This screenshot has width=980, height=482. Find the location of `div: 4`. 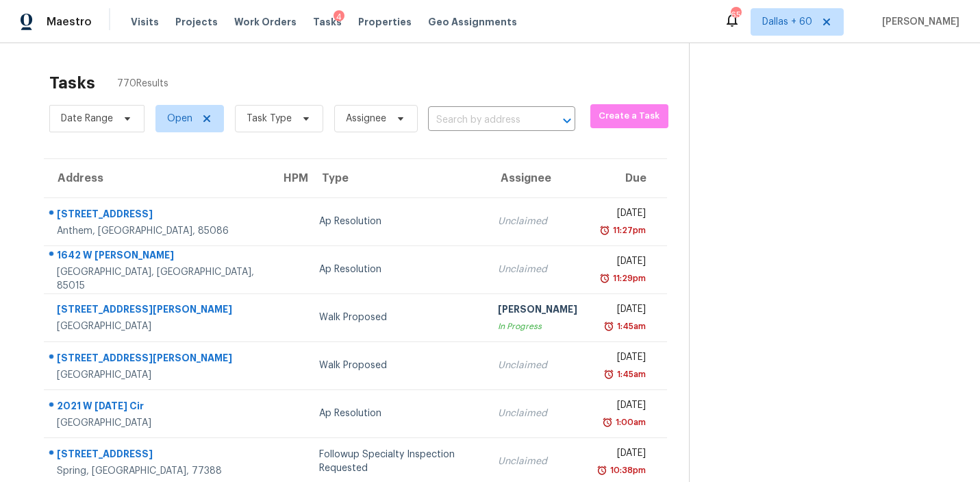

div: 4 is located at coordinates (339, 17).